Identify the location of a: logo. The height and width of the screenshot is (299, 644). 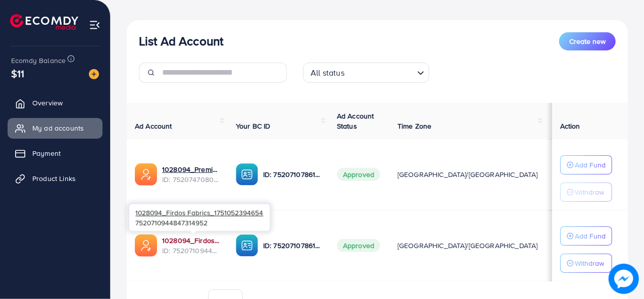
(44, 22).